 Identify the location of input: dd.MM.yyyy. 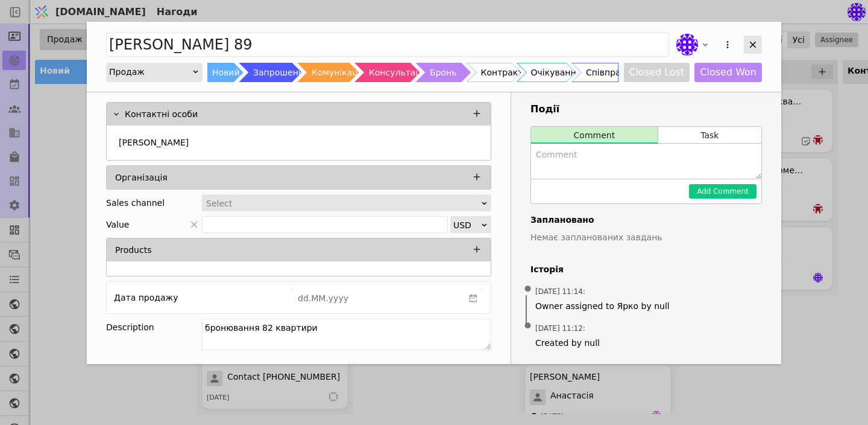
(378, 298).